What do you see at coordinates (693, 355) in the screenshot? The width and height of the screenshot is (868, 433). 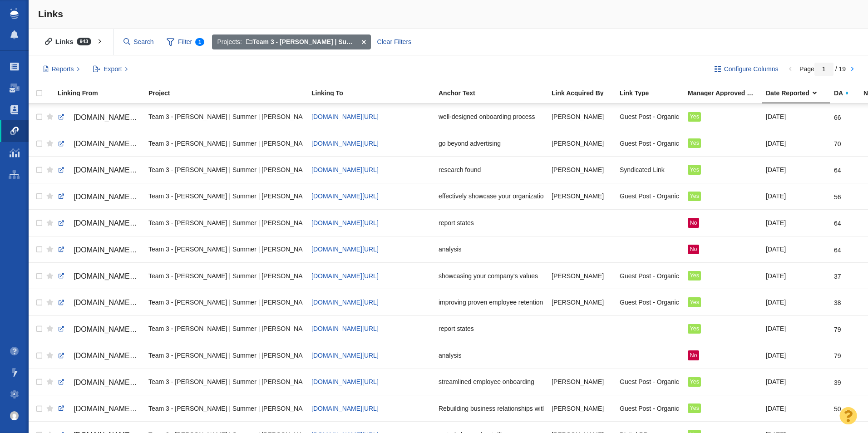 I see `span: No` at bounding box center [693, 355].